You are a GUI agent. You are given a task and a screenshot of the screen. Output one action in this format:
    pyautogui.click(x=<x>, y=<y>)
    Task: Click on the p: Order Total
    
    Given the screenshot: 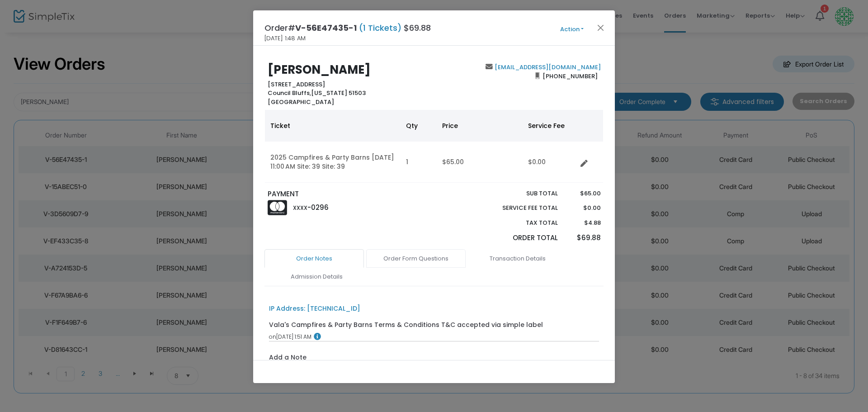 What is the action you would take?
    pyautogui.click(x=519, y=238)
    